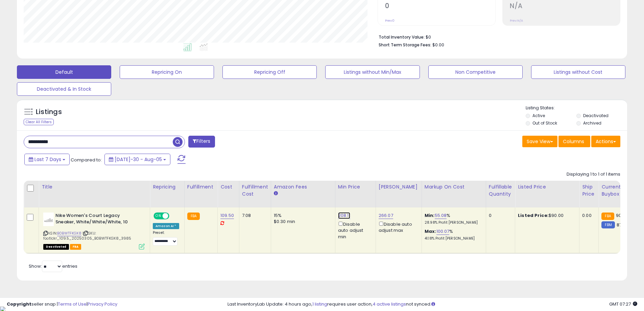  I want to click on a: 4 active listings, so click(389, 304).